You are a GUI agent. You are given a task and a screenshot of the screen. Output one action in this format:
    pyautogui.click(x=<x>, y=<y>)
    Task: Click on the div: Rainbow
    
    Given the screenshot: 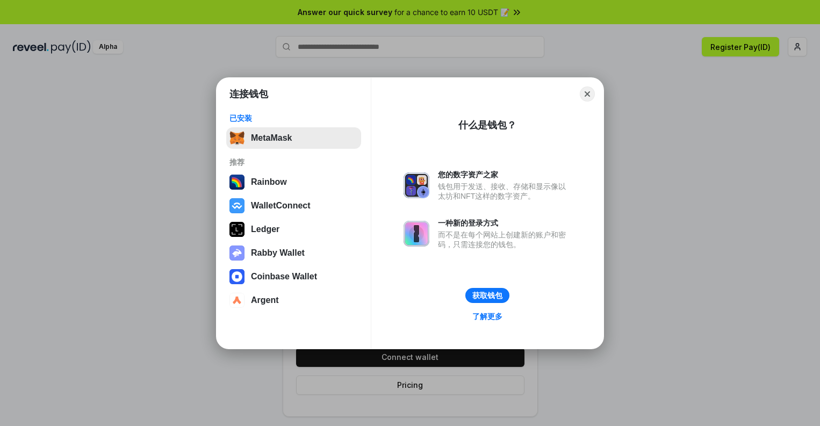 What is the action you would take?
    pyautogui.click(x=269, y=182)
    